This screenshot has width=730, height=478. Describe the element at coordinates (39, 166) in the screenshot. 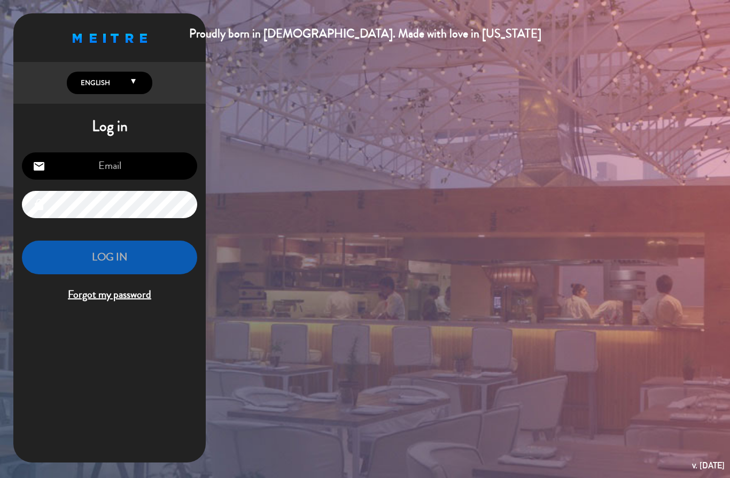

I see `i: email` at that location.